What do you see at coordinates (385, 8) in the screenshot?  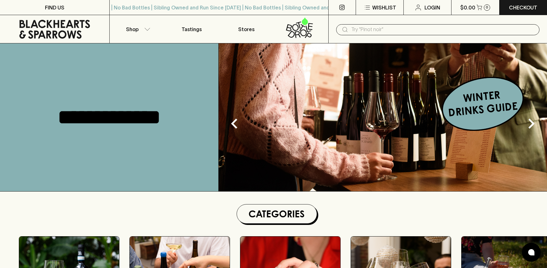 I see `p: Wishlist` at bounding box center [385, 8].